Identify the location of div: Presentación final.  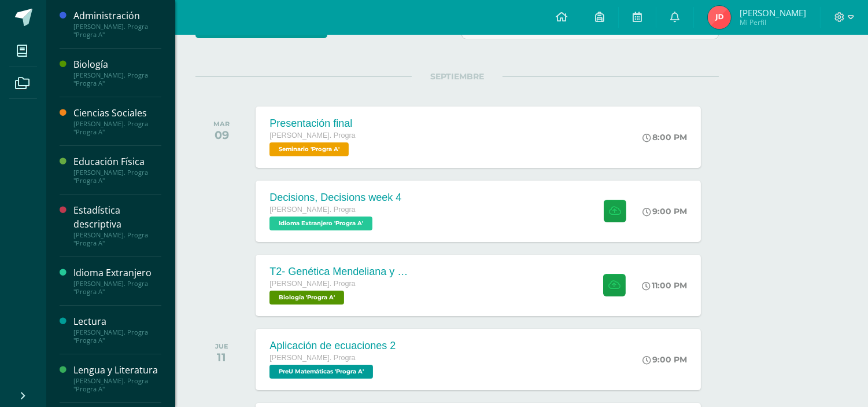
(312, 123).